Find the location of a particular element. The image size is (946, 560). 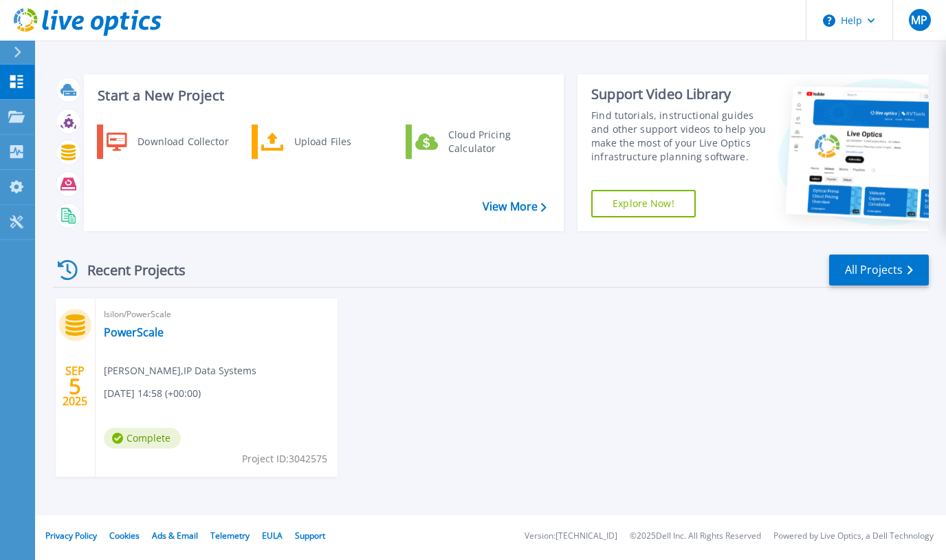

span: MP is located at coordinates (920, 20).